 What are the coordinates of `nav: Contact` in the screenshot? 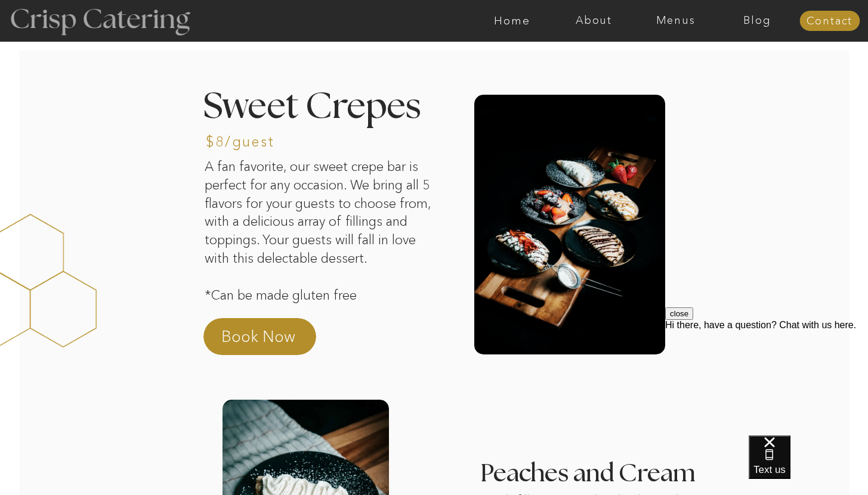 It's located at (829, 22).